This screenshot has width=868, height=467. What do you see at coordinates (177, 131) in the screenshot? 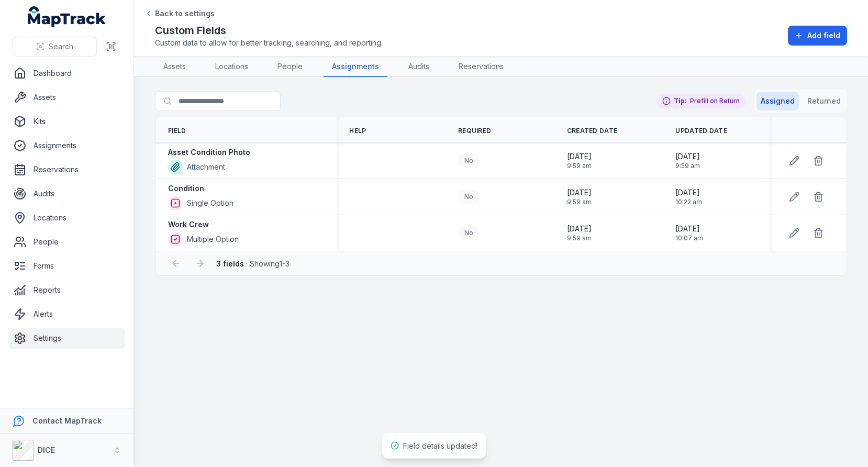
I see `span: Field` at bounding box center [177, 131].